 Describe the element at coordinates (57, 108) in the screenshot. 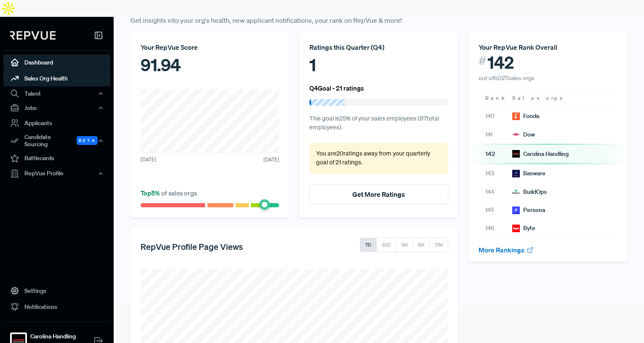

I see `button: Jobs` at that location.